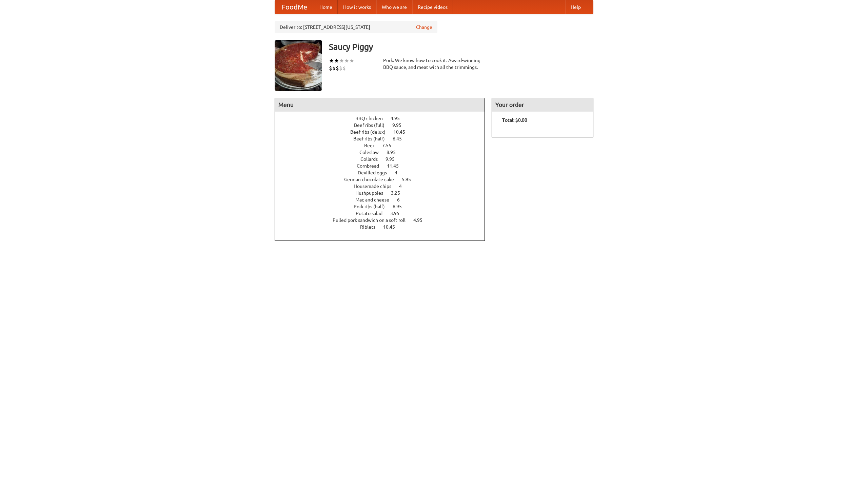 The width and height of the screenshot is (868, 480). Describe the element at coordinates (380, 105) in the screenshot. I see `h4: Menu` at that location.